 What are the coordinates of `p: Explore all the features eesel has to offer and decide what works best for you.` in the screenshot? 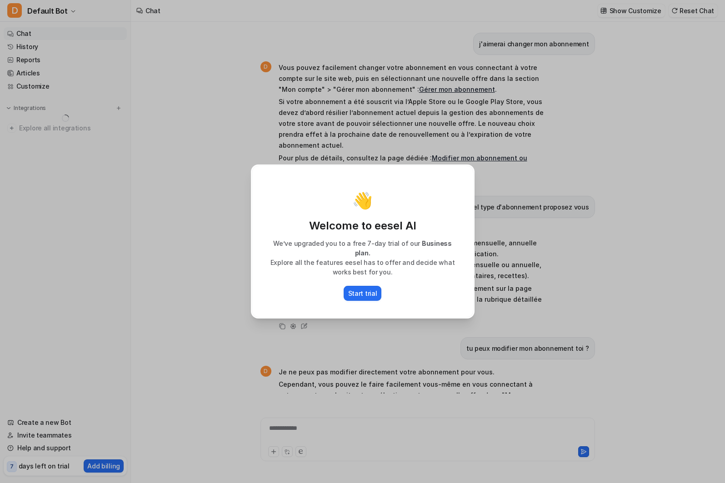 It's located at (363, 267).